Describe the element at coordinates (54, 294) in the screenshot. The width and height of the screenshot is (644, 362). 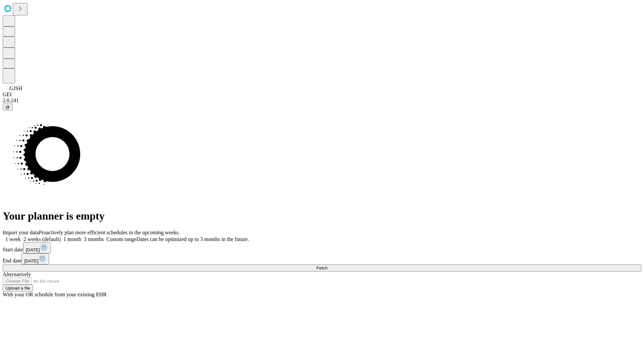
I see `span: With your OR schedule from your existing EHR` at that location.